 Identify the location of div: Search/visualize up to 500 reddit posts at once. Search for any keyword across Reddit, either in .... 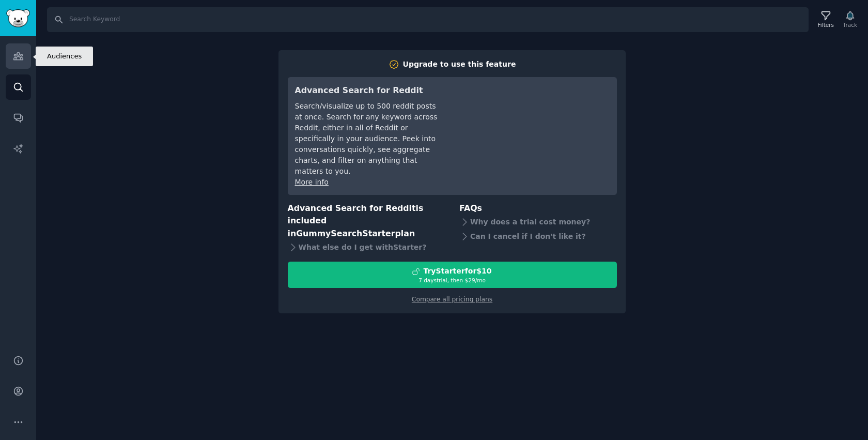
(368, 138).